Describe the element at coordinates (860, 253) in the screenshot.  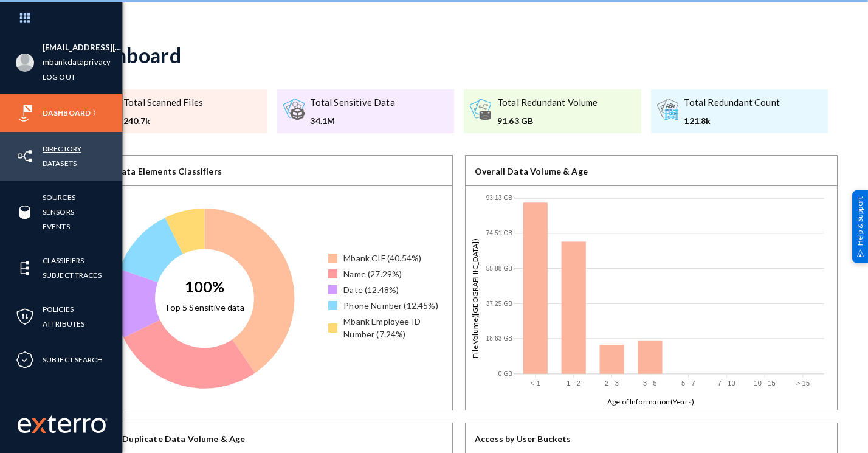
I see `img: help_support.svg` at that location.